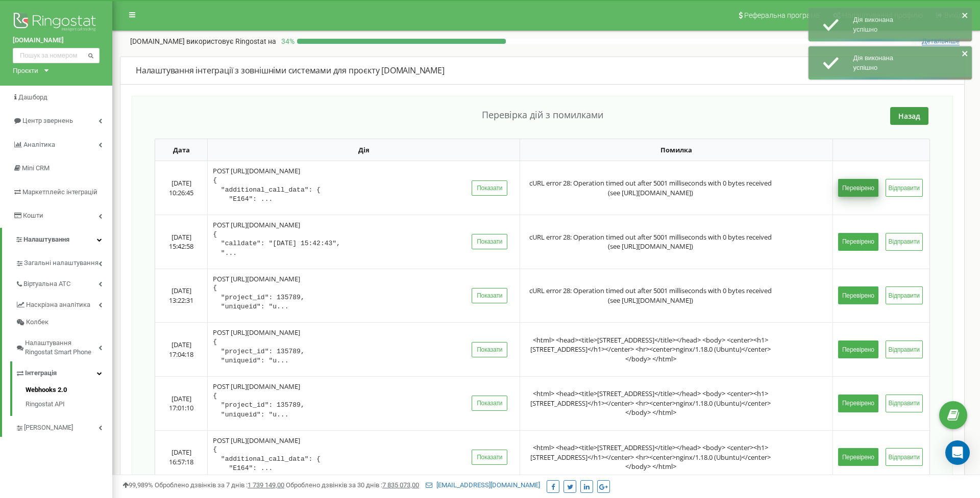  What do you see at coordinates (64, 282) in the screenshot?
I see `a: Віртуальна АТС` at bounding box center [64, 282].